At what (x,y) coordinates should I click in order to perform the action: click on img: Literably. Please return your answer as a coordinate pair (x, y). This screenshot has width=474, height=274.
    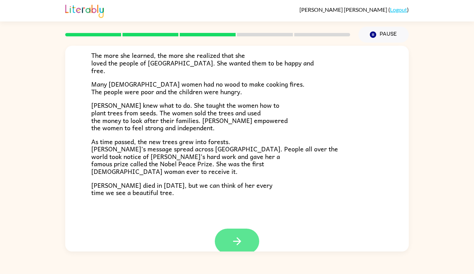
    Looking at the image, I should click on (84, 10).